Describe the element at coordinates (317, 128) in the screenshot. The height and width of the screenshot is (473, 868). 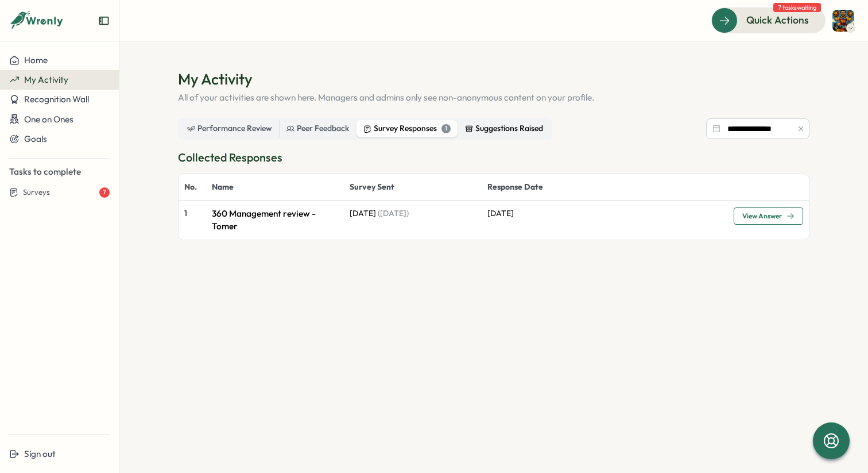
I see `div: Peer Feedback` at that location.